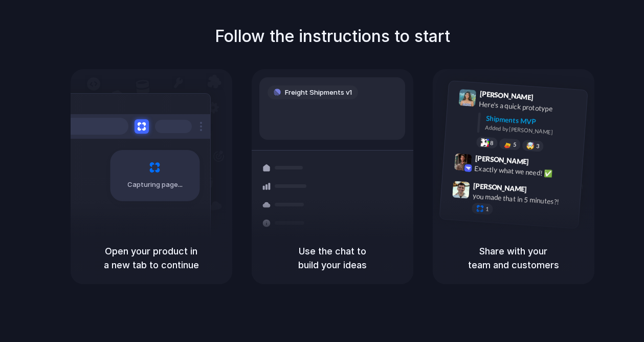 The height and width of the screenshot is (342, 644). What do you see at coordinates (333, 36) in the screenshot?
I see `h1: Follow the instructions to start` at bounding box center [333, 36].